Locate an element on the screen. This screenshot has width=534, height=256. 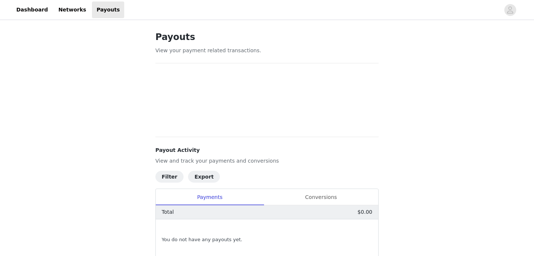
span: You do not have any payouts yet. is located at coordinates (202, 240).